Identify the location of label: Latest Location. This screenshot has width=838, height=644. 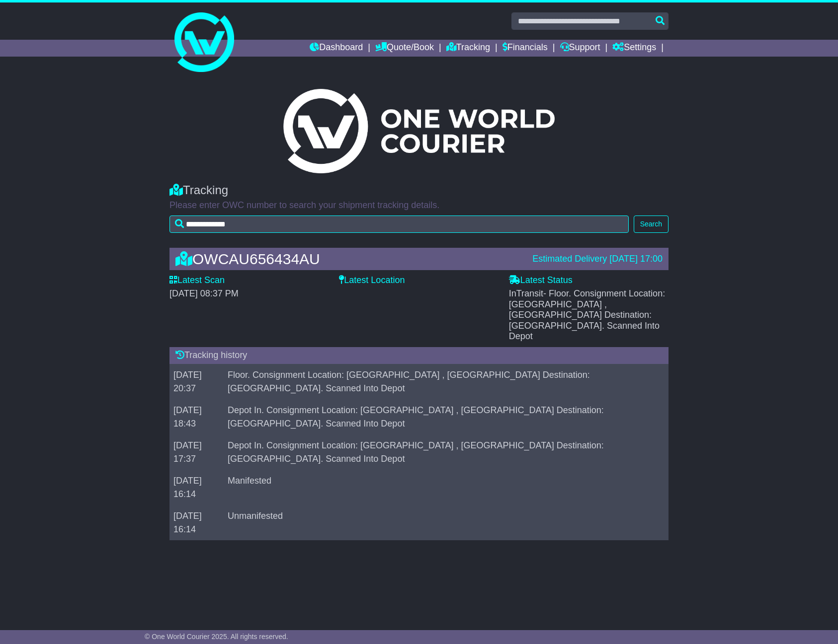
(372, 281).